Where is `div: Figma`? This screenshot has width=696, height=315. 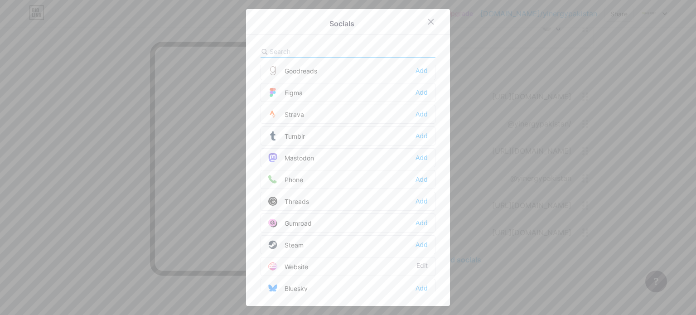 div: Figma is located at coordinates (286, 92).